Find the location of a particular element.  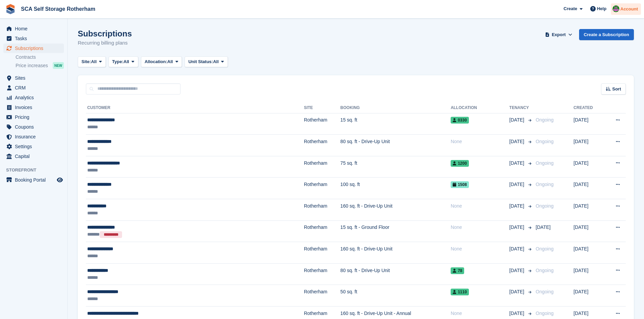

span: Invoices is located at coordinates (35, 108).